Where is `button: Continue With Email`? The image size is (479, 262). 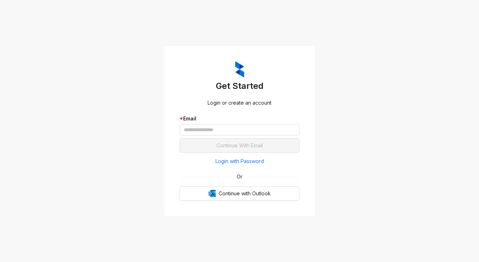
button: Continue With Email is located at coordinates (239, 146).